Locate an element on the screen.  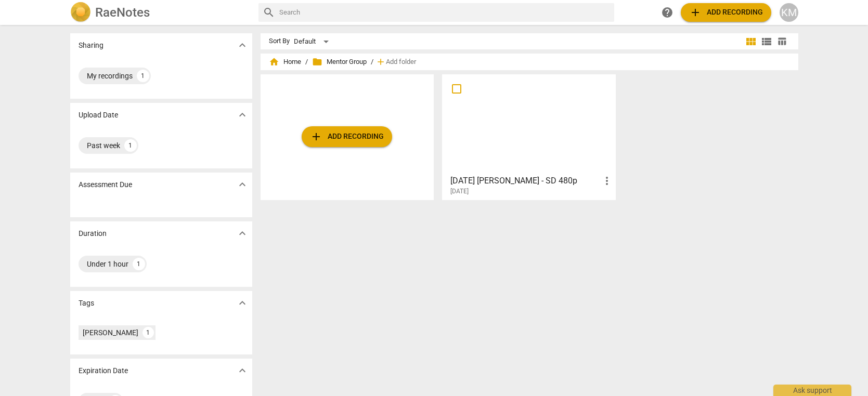
div: Past week is located at coordinates (104, 145).